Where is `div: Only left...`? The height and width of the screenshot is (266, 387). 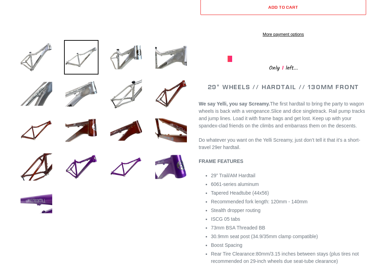 div: Only left... is located at coordinates (283, 67).